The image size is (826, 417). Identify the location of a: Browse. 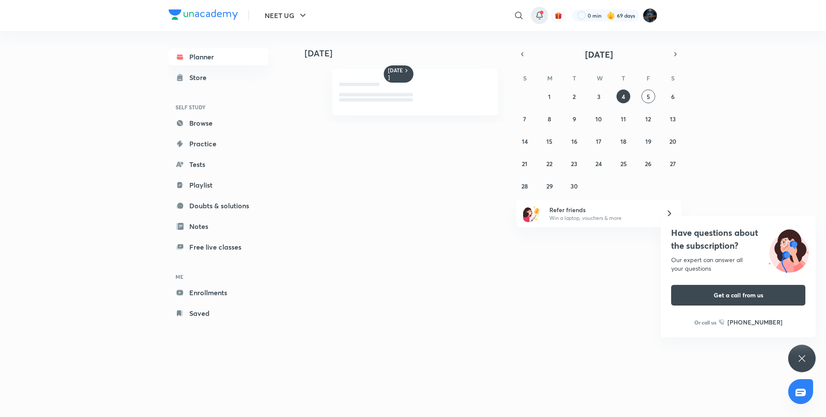
(218, 123).